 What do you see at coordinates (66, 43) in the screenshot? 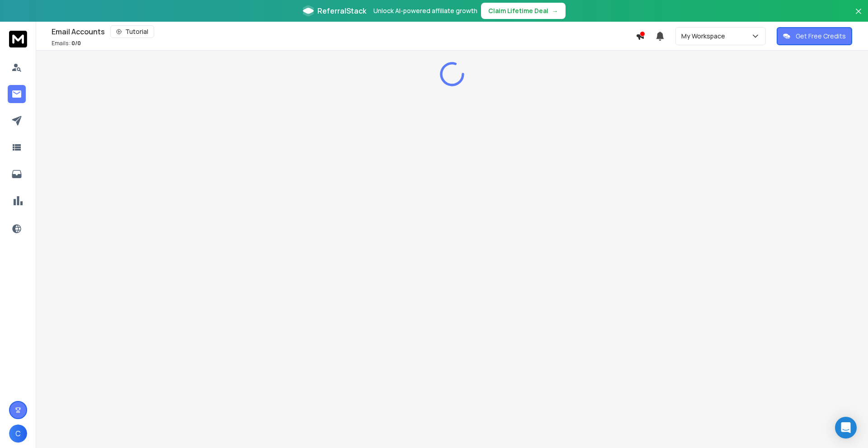
I see `p: Emails :` at bounding box center [66, 43].